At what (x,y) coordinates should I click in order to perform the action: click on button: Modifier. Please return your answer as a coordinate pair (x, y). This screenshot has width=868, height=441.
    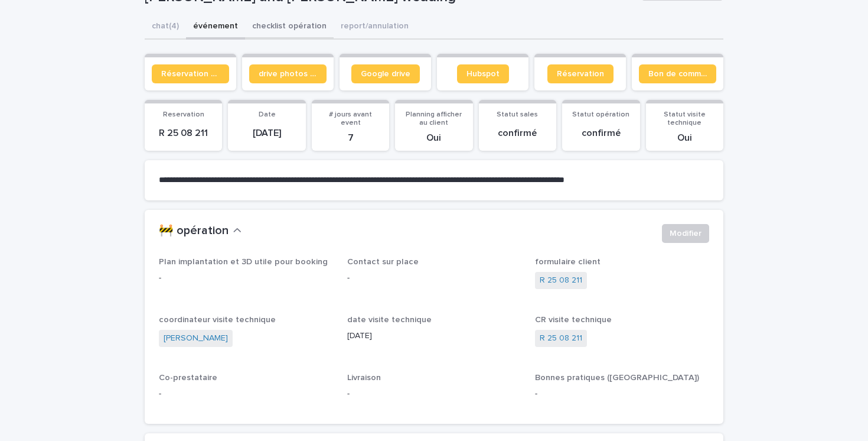
    Looking at the image, I should click on (685, 234).